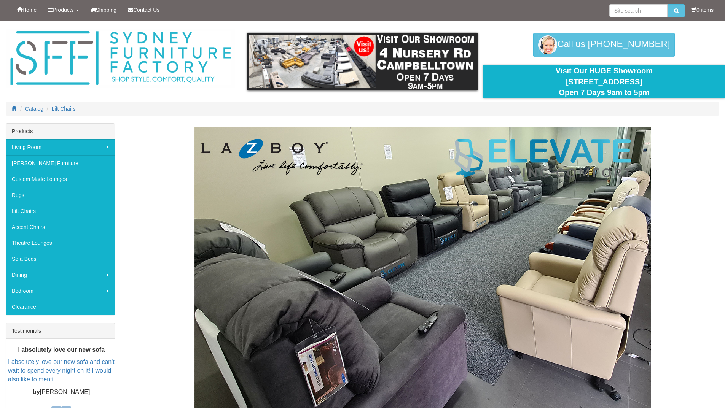 The width and height of the screenshot is (725, 408). What do you see at coordinates (60, 195) in the screenshot?
I see `a: Rugs` at bounding box center [60, 195].